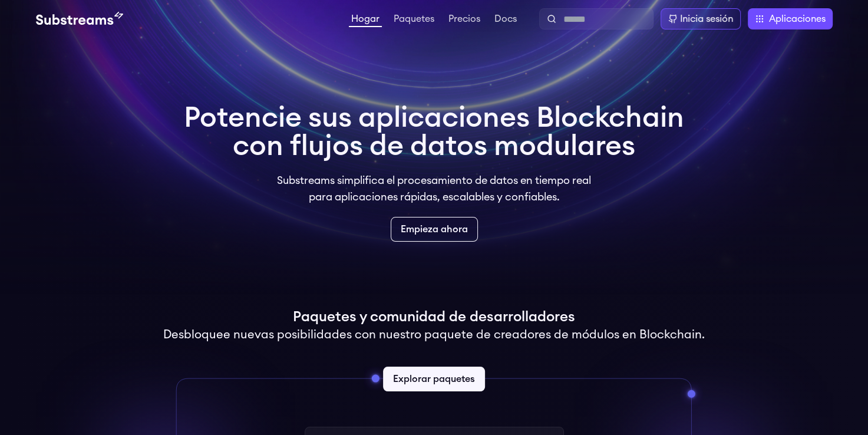 Image resolution: width=868 pixels, height=435 pixels. Describe the element at coordinates (434, 229) in the screenshot. I see `a: Empieza ahora` at that location.